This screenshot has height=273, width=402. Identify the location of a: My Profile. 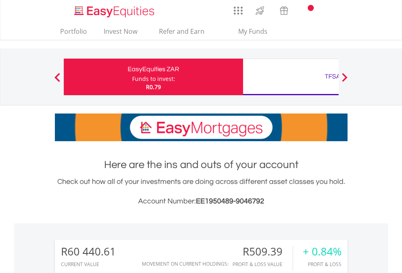
(348, 11).